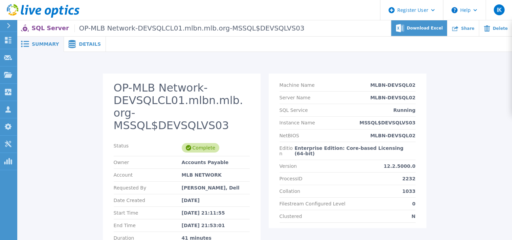 The height and width of the screenshot is (240, 512). I want to click on p: End Time, so click(148, 225).